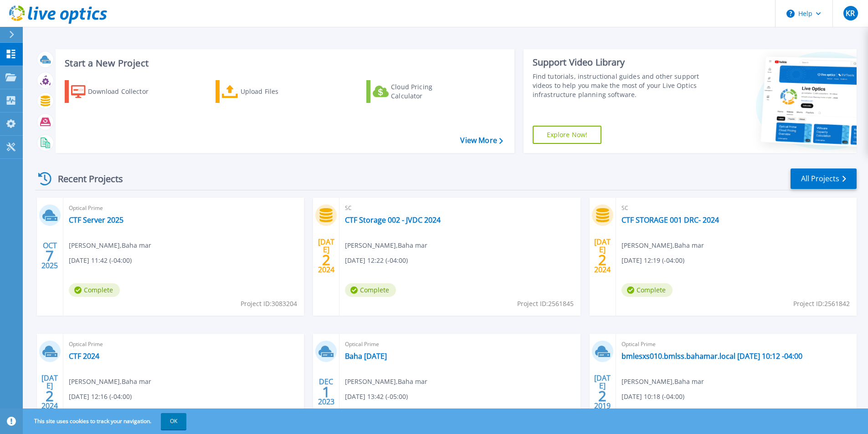  Describe the element at coordinates (618, 85) in the screenshot. I see `div: Find tutorials, instructional guides and other support videos to help you make the most of your L...` at that location.